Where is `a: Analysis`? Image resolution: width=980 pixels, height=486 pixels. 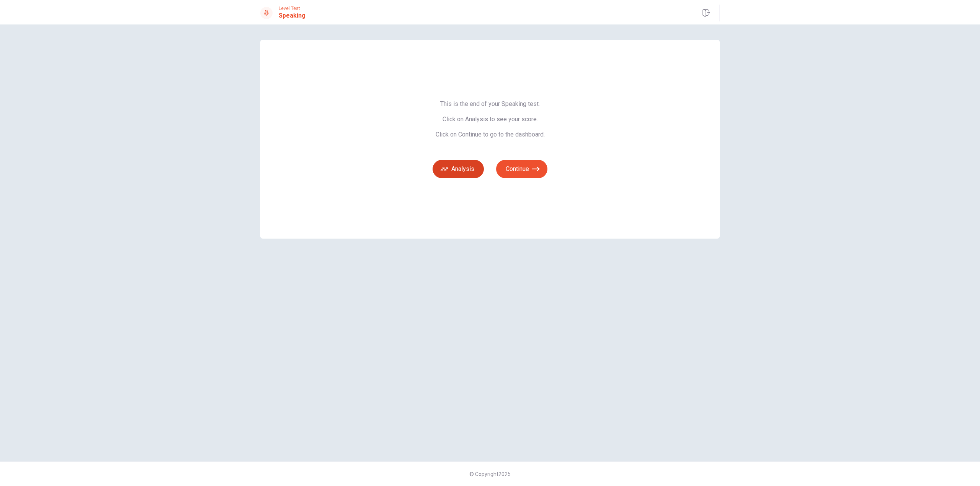 a: Analysis is located at coordinates (458, 169).